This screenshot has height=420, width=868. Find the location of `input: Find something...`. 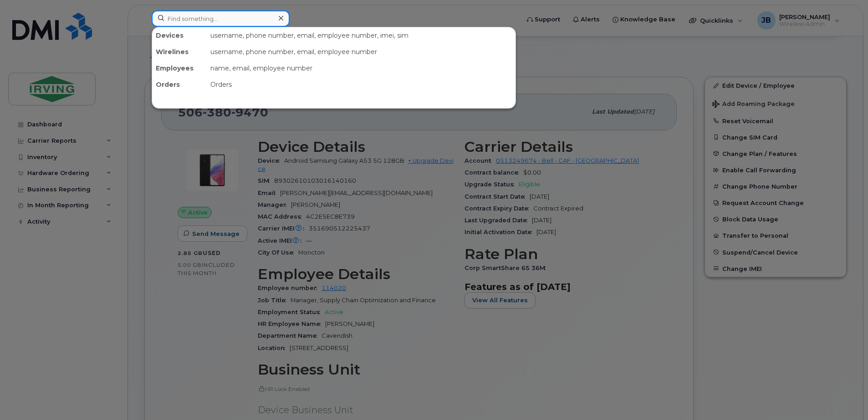

input: Find something... is located at coordinates (221, 18).